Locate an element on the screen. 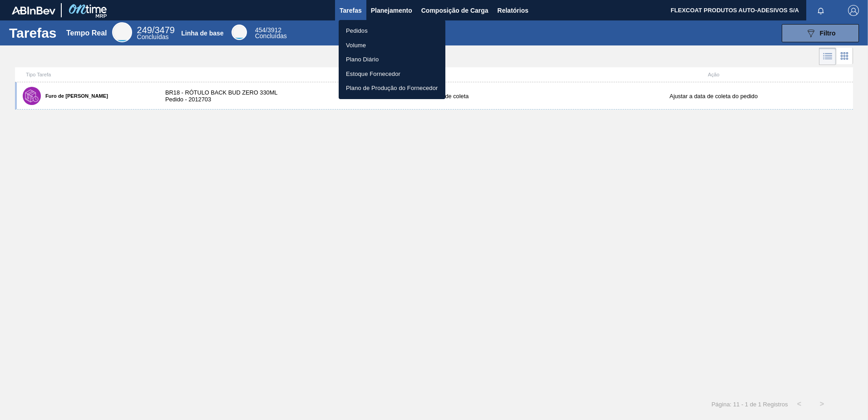  a: Estoque Fornecedor is located at coordinates (392, 74).